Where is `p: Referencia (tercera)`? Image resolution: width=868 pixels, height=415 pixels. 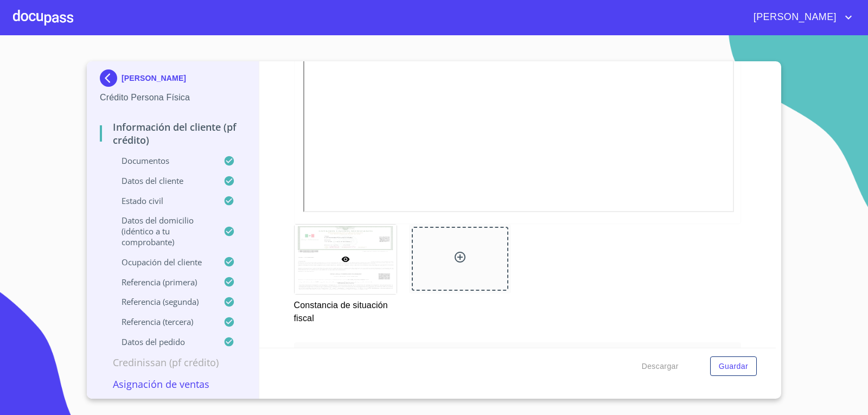
p: Referencia (tercera) is located at coordinates (162, 322).